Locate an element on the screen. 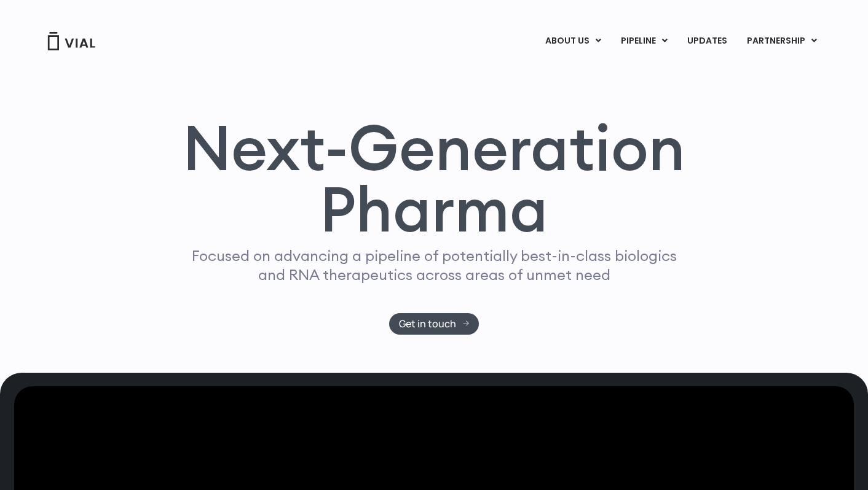  a: Get in touch is located at coordinates (434, 323).